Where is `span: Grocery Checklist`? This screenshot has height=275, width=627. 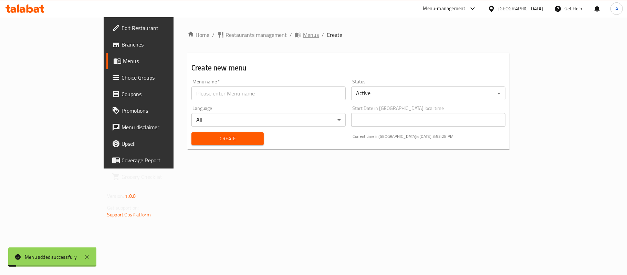
span: Grocery Checklist is located at coordinates (162, 177).